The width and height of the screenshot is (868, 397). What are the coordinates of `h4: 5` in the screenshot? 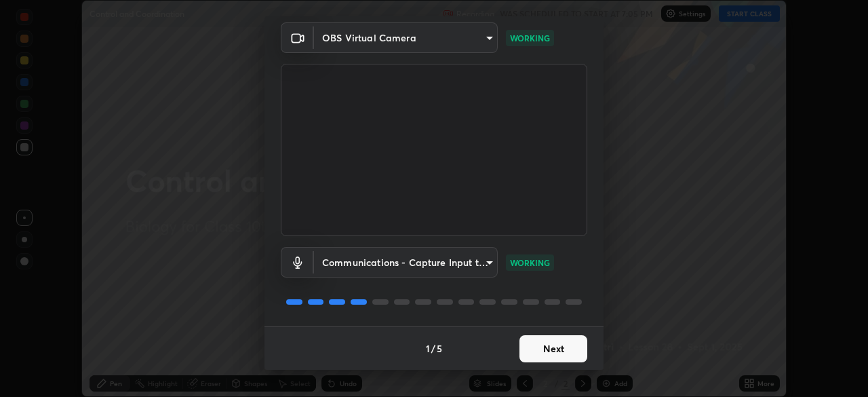 It's located at (440, 348).